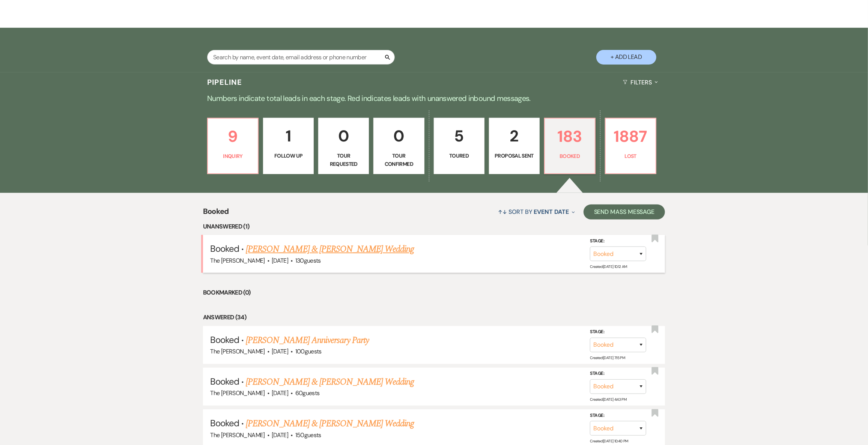 This screenshot has height=445, width=868. I want to click on h3: Pipeline, so click(225, 83).